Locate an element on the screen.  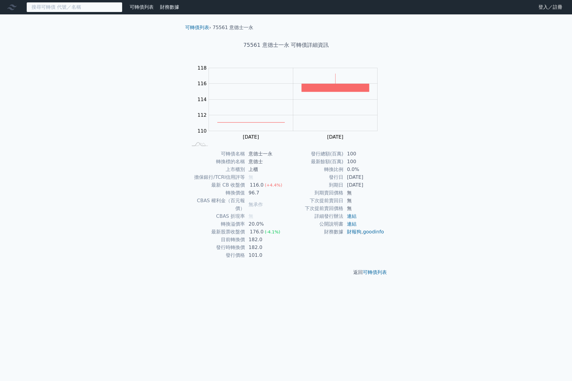
div: 116.0 is located at coordinates (257, 185).